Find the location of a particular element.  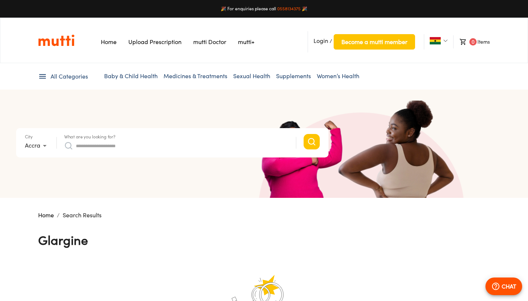

h4: Glargine is located at coordinates (63, 240).